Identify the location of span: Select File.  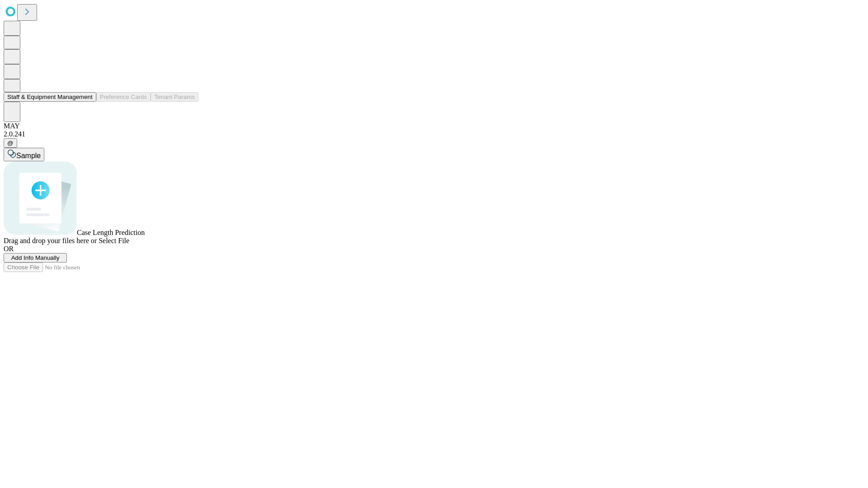
(114, 240).